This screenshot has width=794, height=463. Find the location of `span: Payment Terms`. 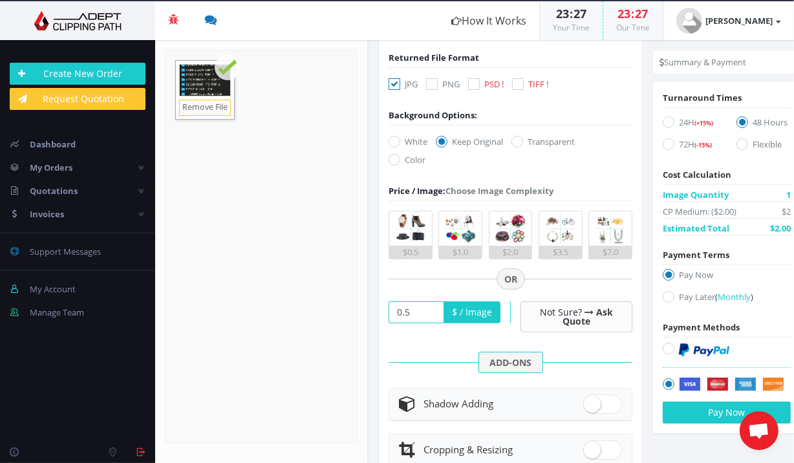

span: Payment Terms is located at coordinates (696, 255).